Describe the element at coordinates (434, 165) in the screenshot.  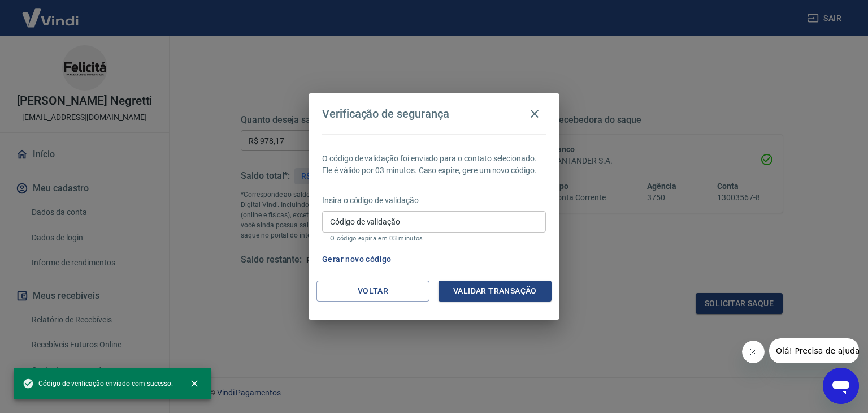
I see `p: O código de validação foi enviado para o contato selecionado. Ele é válido por 03 minutos. Caso e...` at that location.